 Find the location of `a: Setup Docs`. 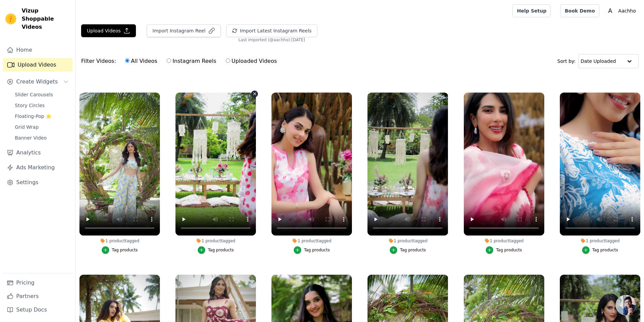

a: Setup Docs is located at coordinates (37, 310).